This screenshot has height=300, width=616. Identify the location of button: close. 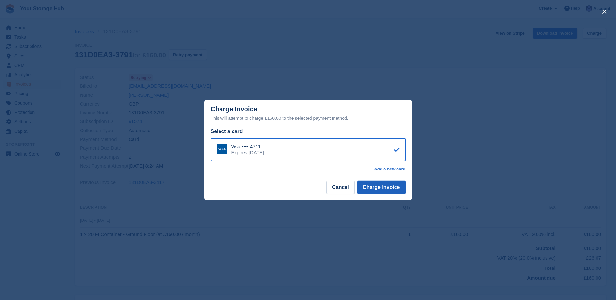
(604, 12).